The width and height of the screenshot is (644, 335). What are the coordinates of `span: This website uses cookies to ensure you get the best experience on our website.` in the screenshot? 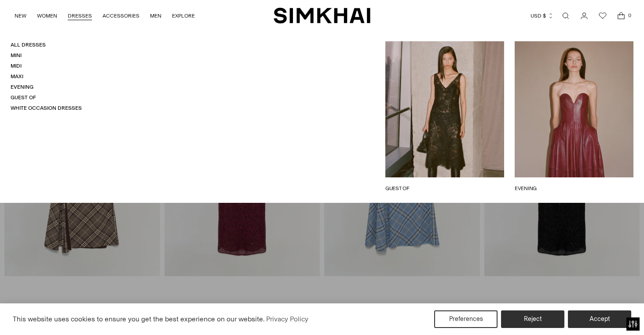 It's located at (138, 319).